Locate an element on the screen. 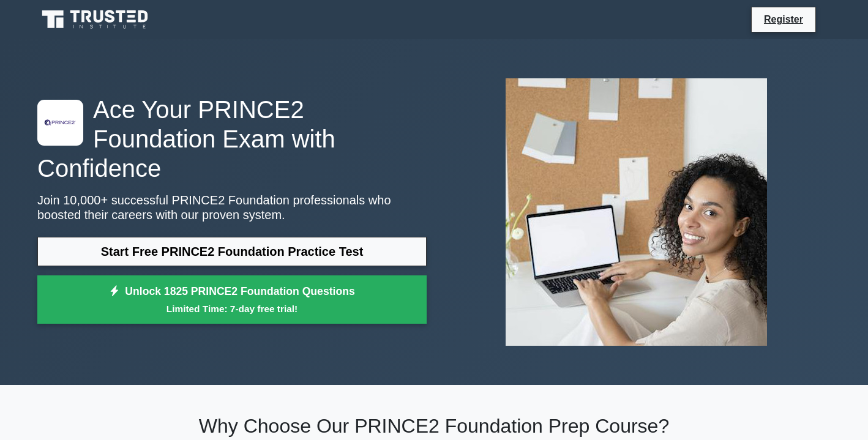 The width and height of the screenshot is (868, 440). small: Limited Time: 7-day free trial! is located at coordinates (232, 308).